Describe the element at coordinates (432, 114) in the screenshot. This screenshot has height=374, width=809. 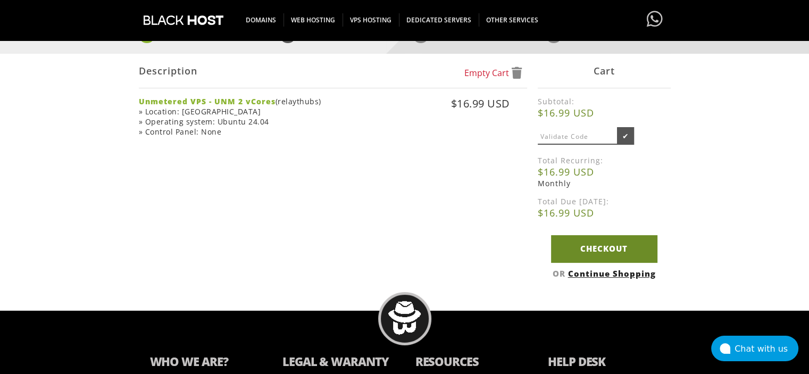
I see `div: $16.99 USD` at that location.